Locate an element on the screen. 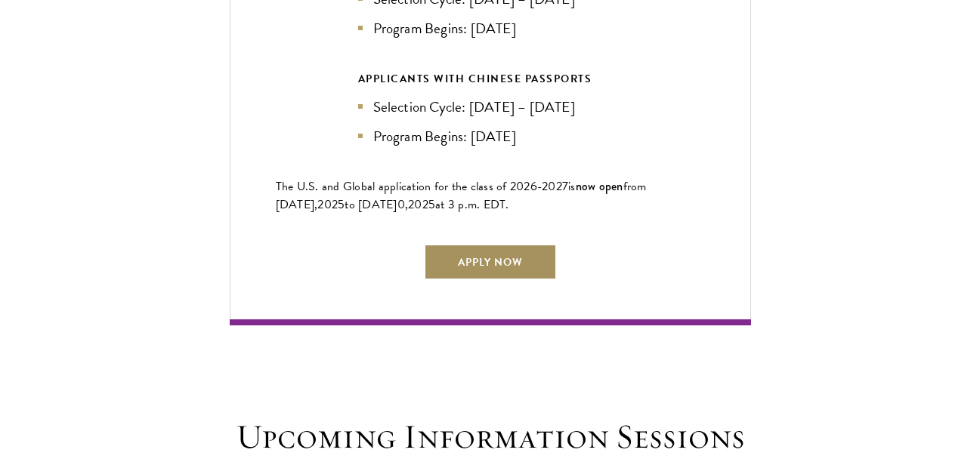  span: at 3 p.m. EDT. is located at coordinates (472, 205).